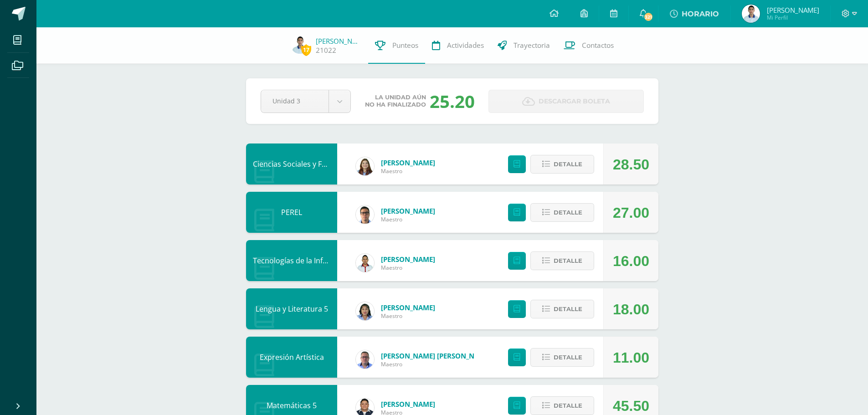  I want to click on div: 28.50, so click(631, 165).